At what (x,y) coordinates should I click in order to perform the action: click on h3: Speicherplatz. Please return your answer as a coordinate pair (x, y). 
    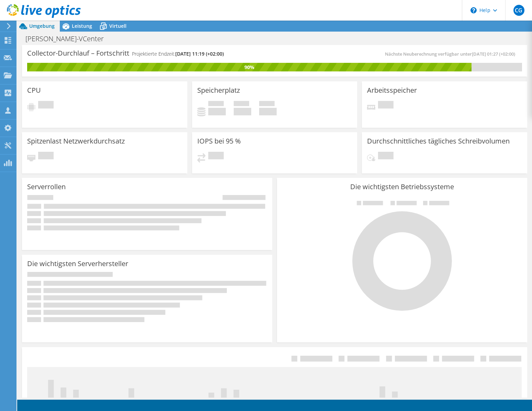
    Looking at the image, I should click on (219, 90).